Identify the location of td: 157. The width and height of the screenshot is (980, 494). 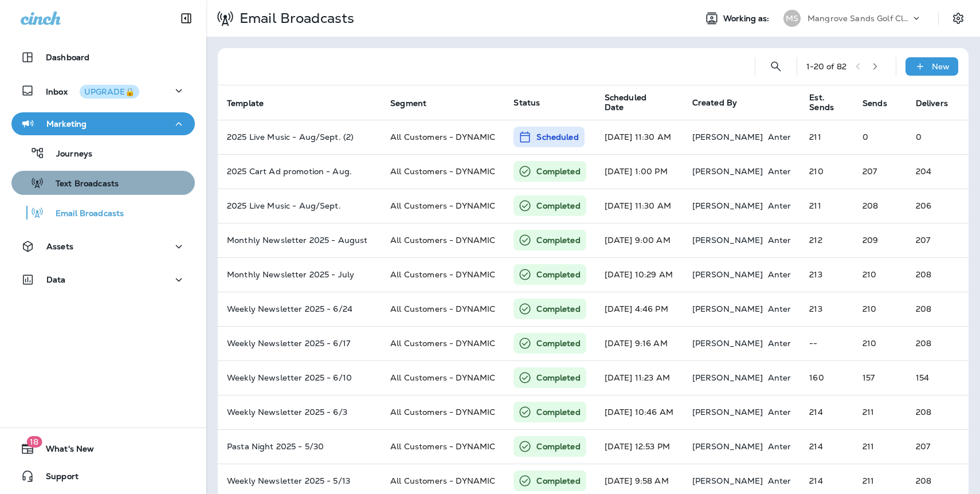
(880, 378).